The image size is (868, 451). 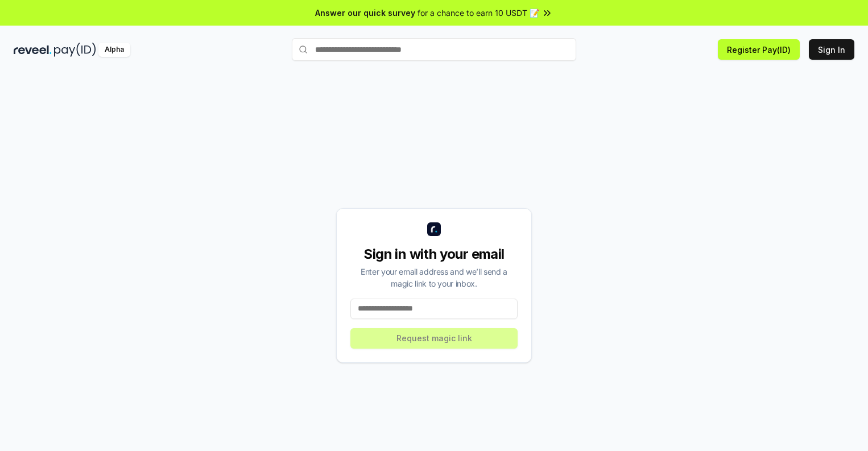 What do you see at coordinates (33, 50) in the screenshot?
I see `img: reveel_dark` at bounding box center [33, 50].